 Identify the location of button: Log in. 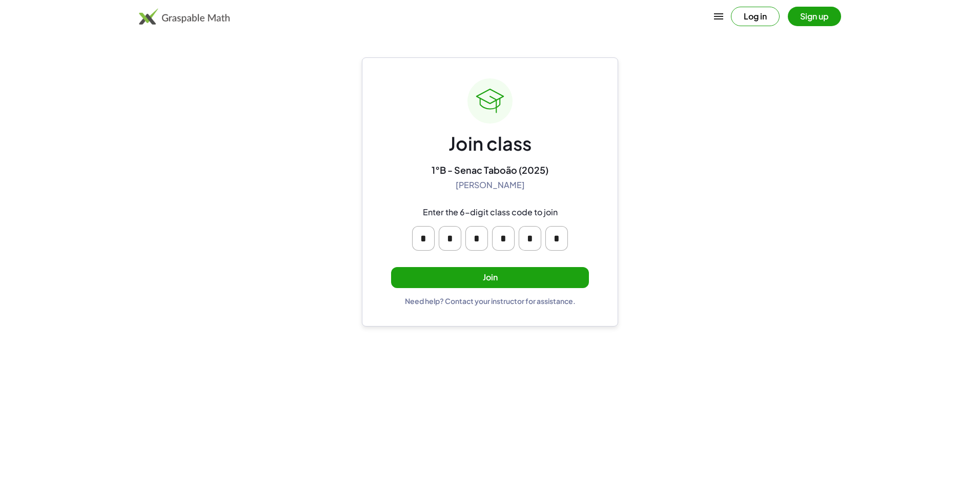
(755, 16).